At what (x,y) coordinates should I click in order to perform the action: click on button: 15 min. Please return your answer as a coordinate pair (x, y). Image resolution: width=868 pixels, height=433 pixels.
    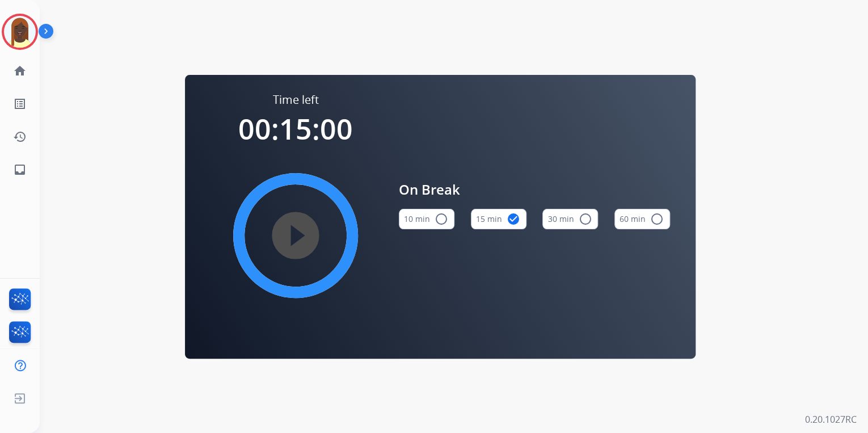
    Looking at the image, I should click on (499, 219).